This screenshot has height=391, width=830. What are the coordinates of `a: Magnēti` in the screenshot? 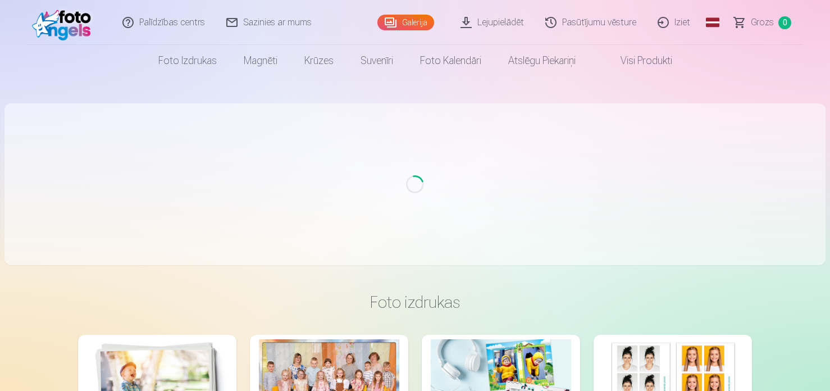 It's located at (261, 61).